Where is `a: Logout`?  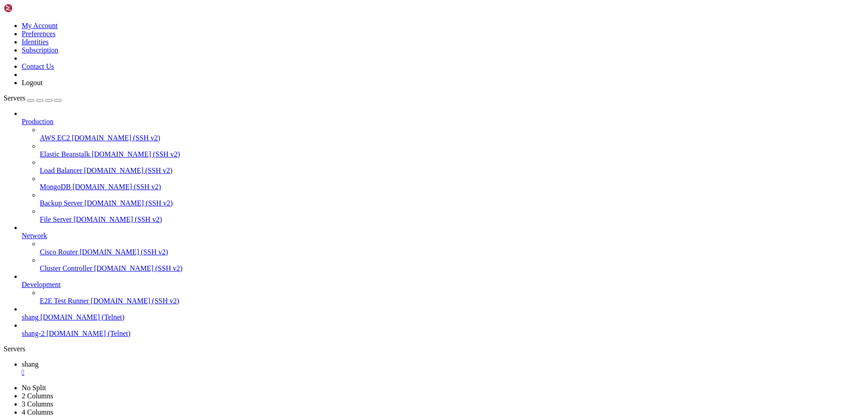
a: Logout is located at coordinates (33, 82).